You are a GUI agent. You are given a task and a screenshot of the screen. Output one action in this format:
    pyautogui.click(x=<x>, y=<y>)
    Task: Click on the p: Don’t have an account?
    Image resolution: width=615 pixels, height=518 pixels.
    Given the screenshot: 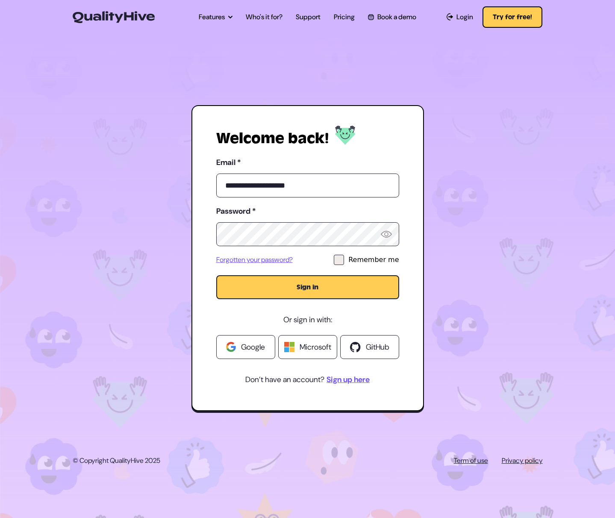 What is the action you would take?
    pyautogui.click(x=308, y=380)
    